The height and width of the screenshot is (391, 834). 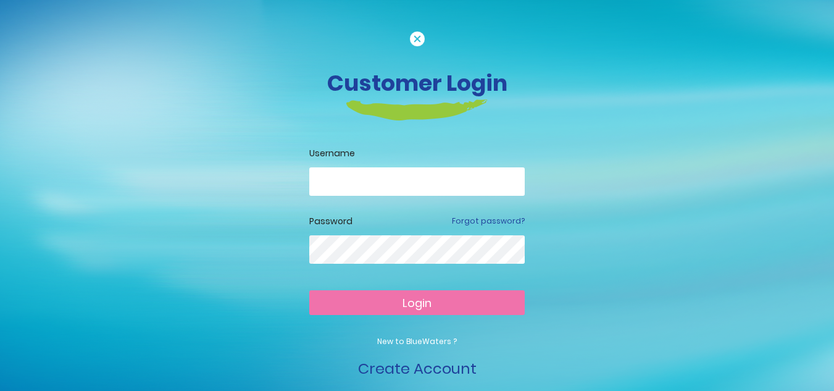 What do you see at coordinates (417, 153) in the screenshot?
I see `label: Username` at bounding box center [417, 153].